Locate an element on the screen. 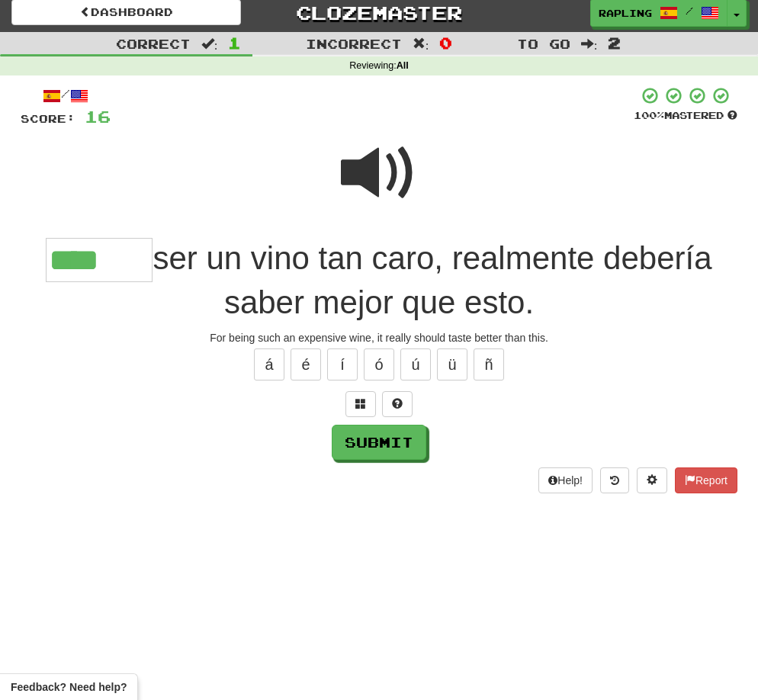  button: á is located at coordinates (269, 365).